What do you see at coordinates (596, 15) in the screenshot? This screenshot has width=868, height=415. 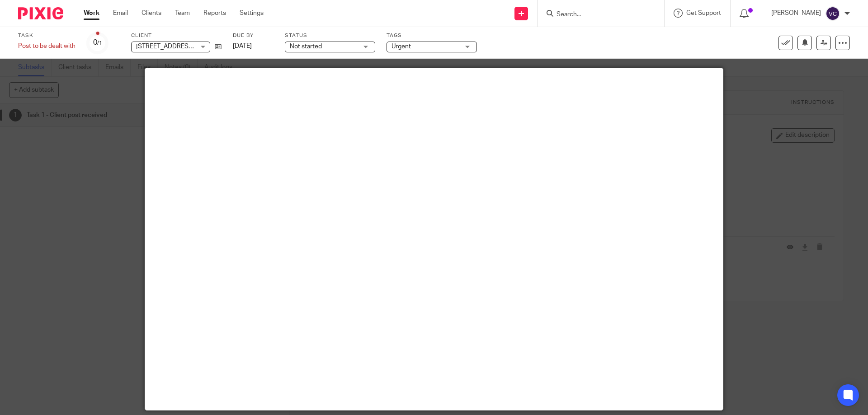 I see `input: Search` at bounding box center [596, 15].